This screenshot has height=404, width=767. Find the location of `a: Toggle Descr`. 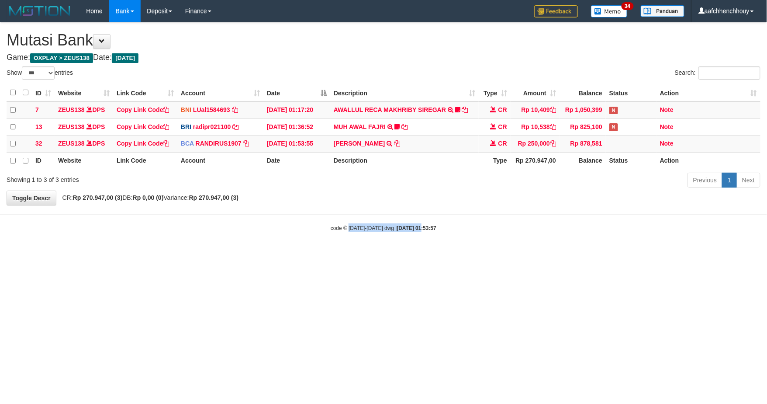

a: Toggle Descr is located at coordinates (31, 198).